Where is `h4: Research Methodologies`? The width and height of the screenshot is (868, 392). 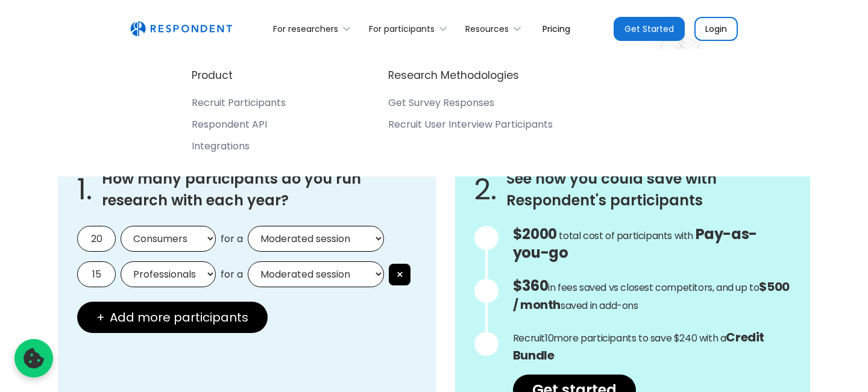 h4: Research Methodologies is located at coordinates (453, 76).